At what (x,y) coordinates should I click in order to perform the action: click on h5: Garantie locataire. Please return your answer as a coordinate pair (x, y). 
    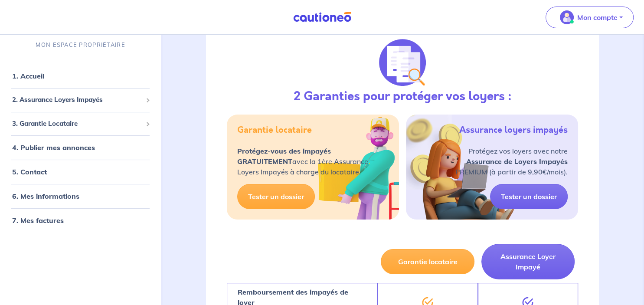
    Looking at the image, I should click on (275, 130).